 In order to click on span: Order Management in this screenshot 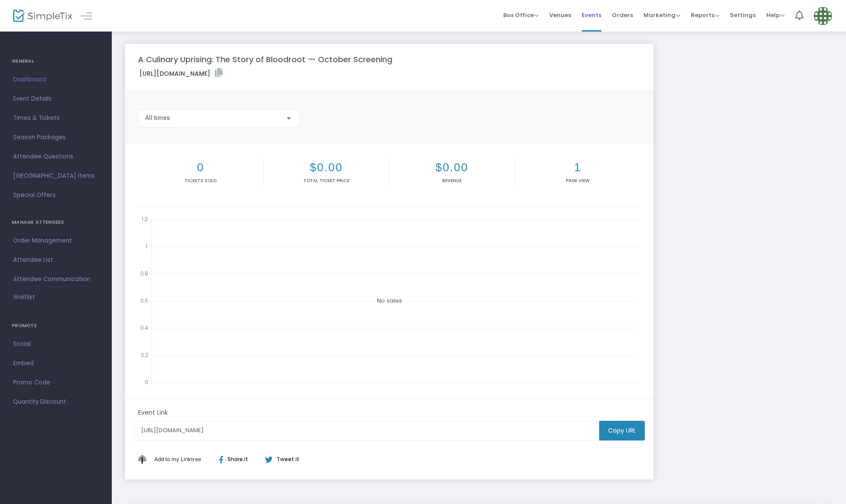, I will do `click(56, 241)`.